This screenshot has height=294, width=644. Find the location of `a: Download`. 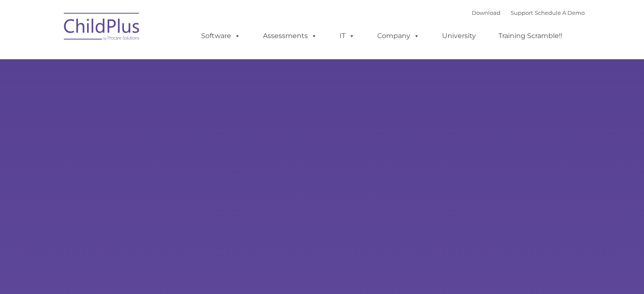

a: Download is located at coordinates (486, 13).